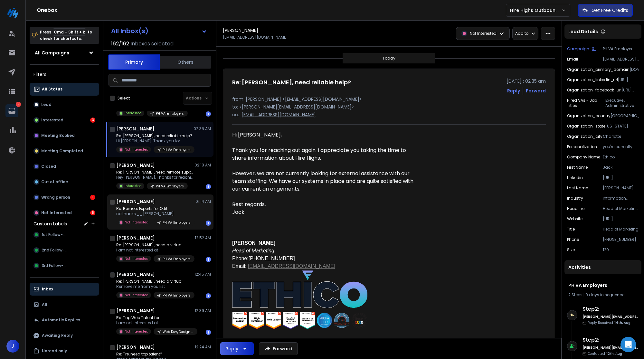  Describe the element at coordinates (155, 209) in the screenshot. I see `p: Re: Remote Experts for Ottit` at that location.